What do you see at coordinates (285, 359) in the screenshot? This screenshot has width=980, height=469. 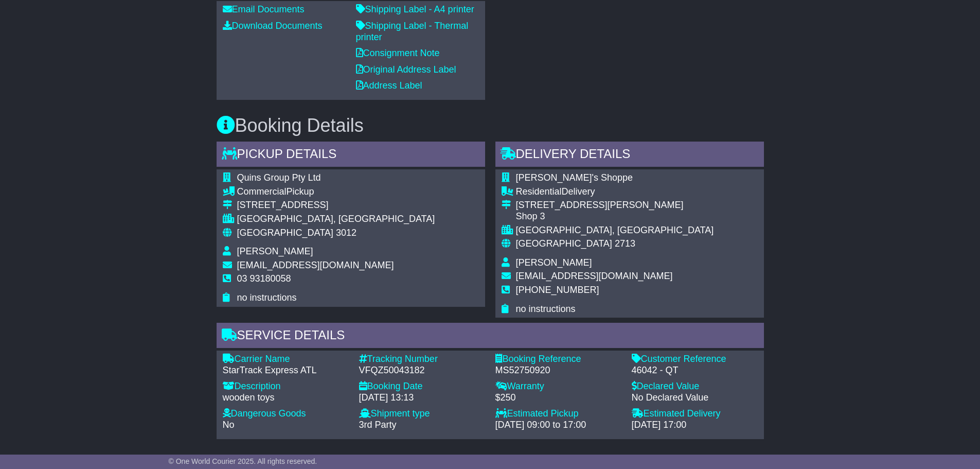 I see `div: Carrier Name` at bounding box center [285, 359].